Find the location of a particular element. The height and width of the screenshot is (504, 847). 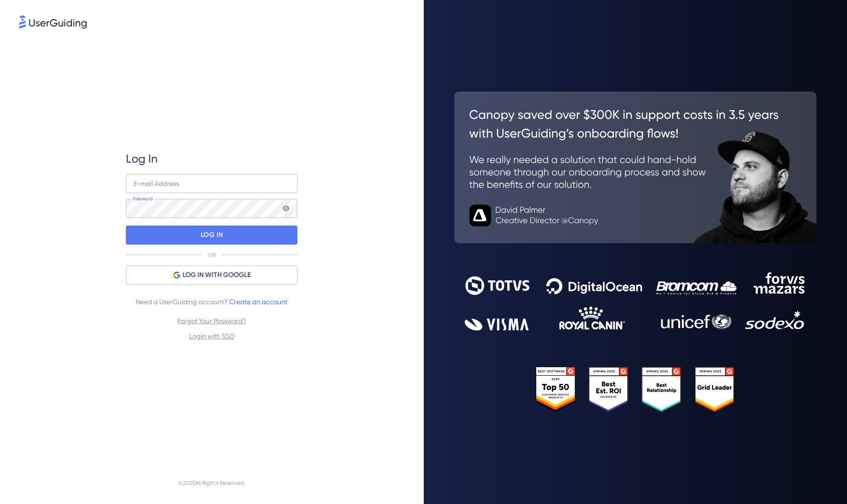

span: © 2025 All Rights Reserved. is located at coordinates (212, 483).